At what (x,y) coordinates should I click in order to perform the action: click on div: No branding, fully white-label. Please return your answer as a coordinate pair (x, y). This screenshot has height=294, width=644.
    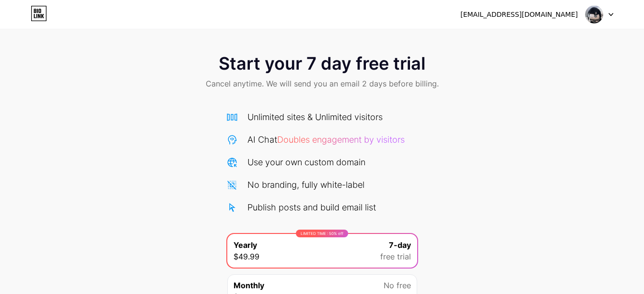
    Looking at the image, I should click on (306, 184).